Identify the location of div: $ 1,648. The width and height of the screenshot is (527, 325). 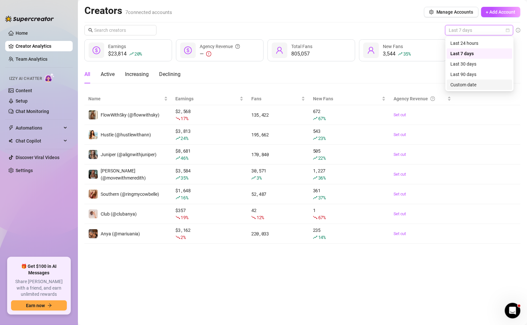
(210, 194).